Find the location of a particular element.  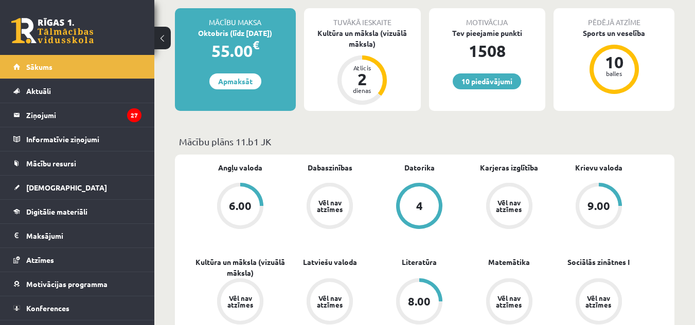

legend: Maksājumi is located at coordinates (84, 236).